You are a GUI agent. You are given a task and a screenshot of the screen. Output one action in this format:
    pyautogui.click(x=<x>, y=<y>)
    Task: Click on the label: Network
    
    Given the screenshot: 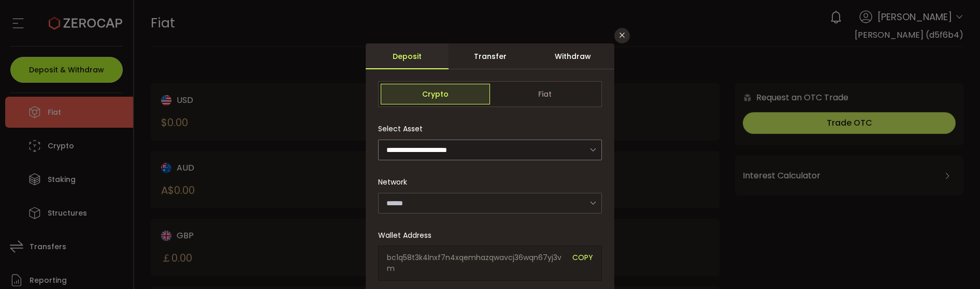 What is the action you would take?
    pyautogui.click(x=396, y=182)
    